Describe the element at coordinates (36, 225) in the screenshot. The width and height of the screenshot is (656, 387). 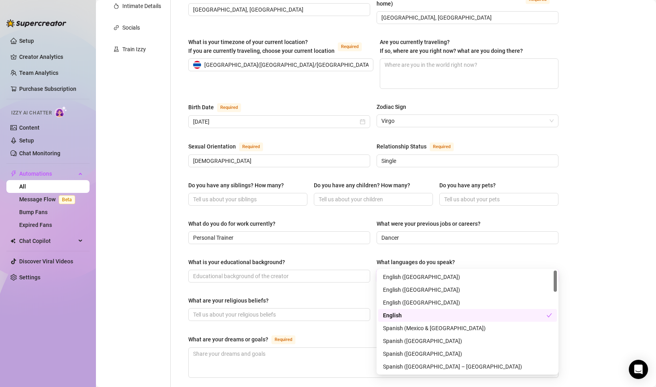
I see `a: Expired Fans` at that location.